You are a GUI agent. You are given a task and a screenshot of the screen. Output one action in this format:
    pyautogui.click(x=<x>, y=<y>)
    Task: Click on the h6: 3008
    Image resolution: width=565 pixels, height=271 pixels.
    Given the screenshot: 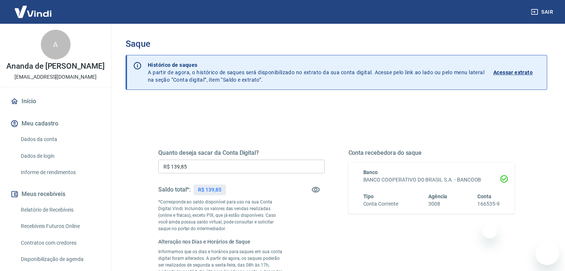 What is the action you would take?
    pyautogui.click(x=438, y=204)
    